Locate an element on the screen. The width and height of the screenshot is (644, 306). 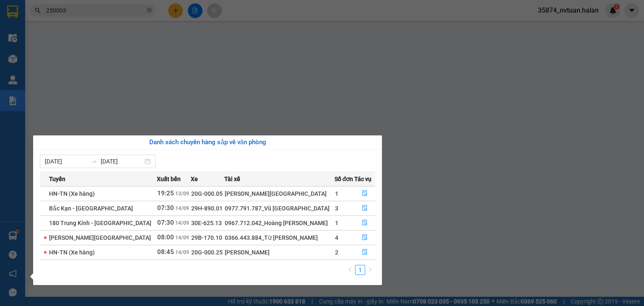
span: 08:00 is located at coordinates (166, 237).